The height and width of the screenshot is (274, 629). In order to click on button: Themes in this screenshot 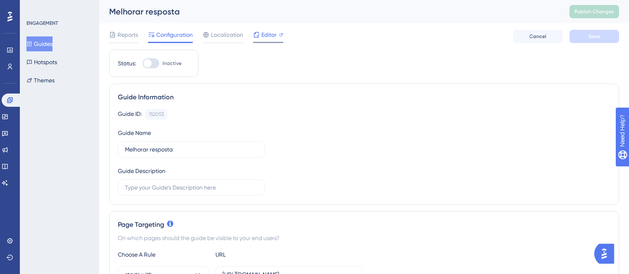, I will do `click(41, 80)`.